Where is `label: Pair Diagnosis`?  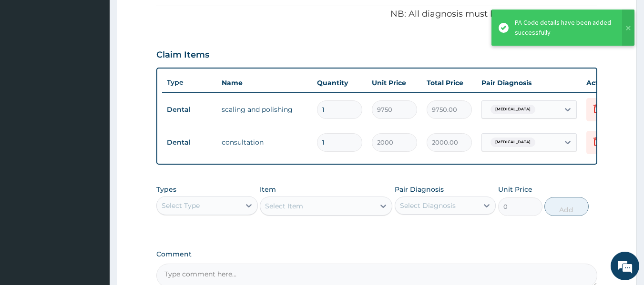 label: Pair Diagnosis is located at coordinates (419, 189).